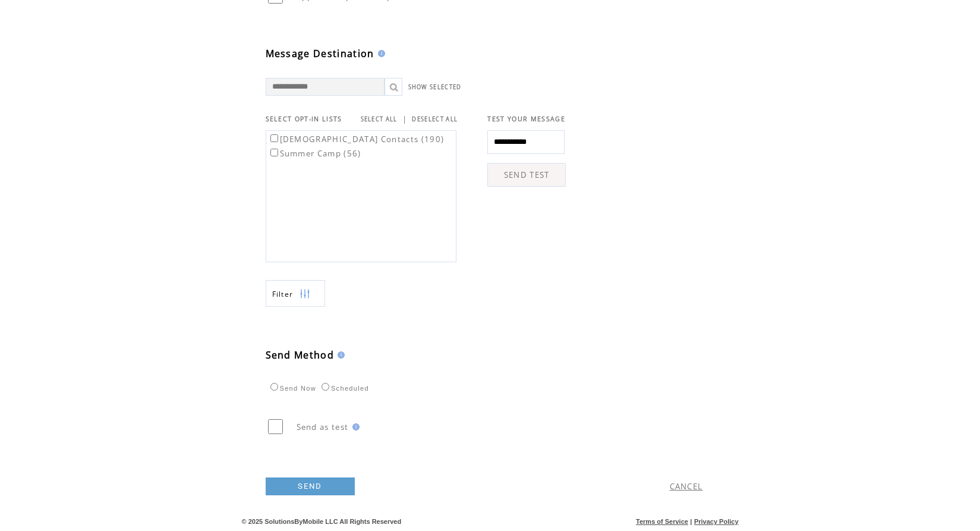 Image resolution: width=980 pixels, height=531 pixels. Describe the element at coordinates (343, 388) in the screenshot. I see `label: Scheduled` at that location.